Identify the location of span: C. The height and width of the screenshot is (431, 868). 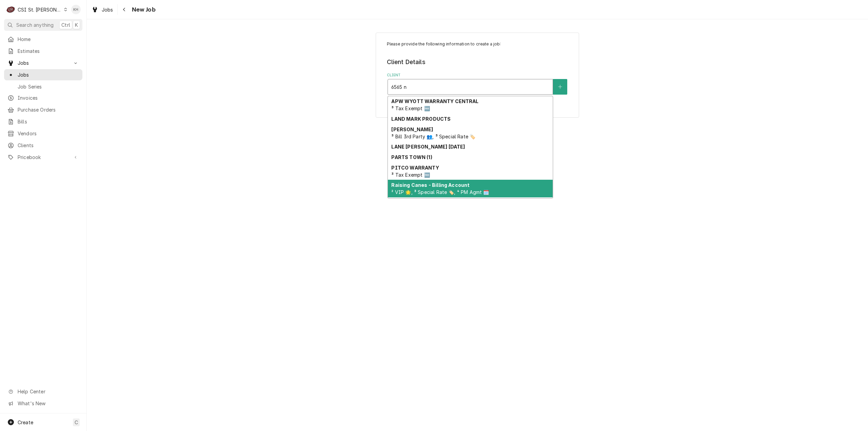
(76, 422).